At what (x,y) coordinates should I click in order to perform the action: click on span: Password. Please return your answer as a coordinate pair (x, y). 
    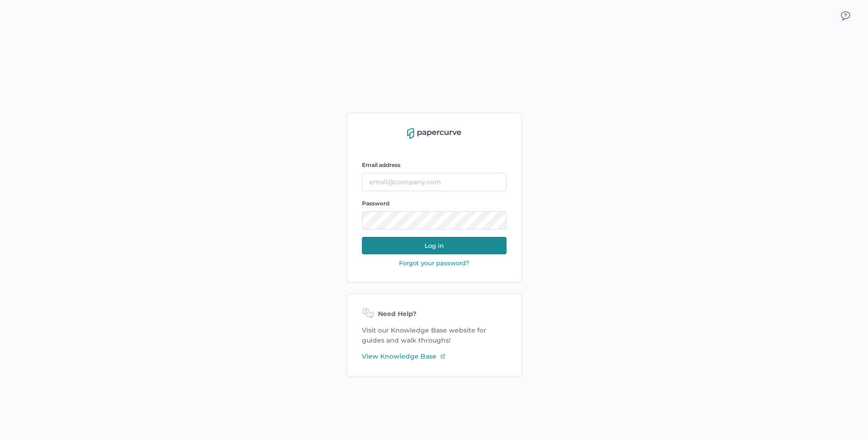
    Looking at the image, I should click on (376, 203).